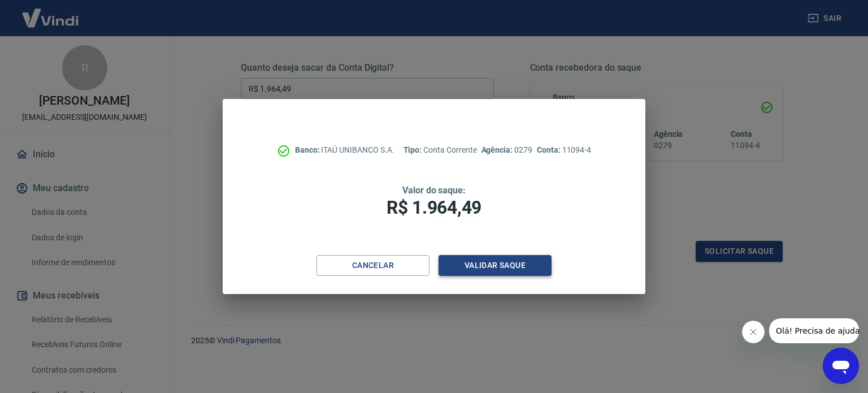  Describe the element at coordinates (413, 150) in the screenshot. I see `span: Tipo:` at that location.